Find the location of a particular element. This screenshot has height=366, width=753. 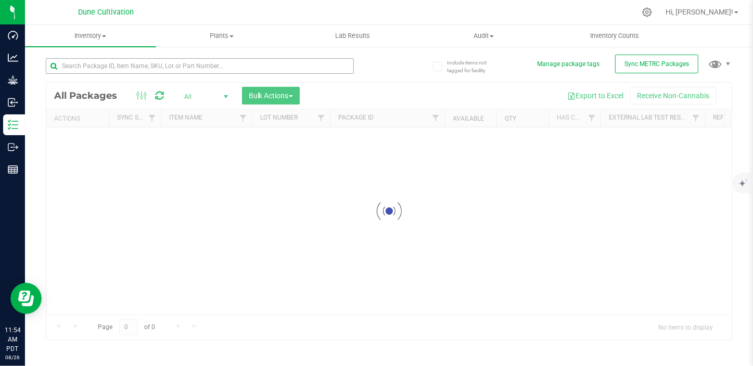

p: 11:54 AM PDT is located at coordinates (12, 340).